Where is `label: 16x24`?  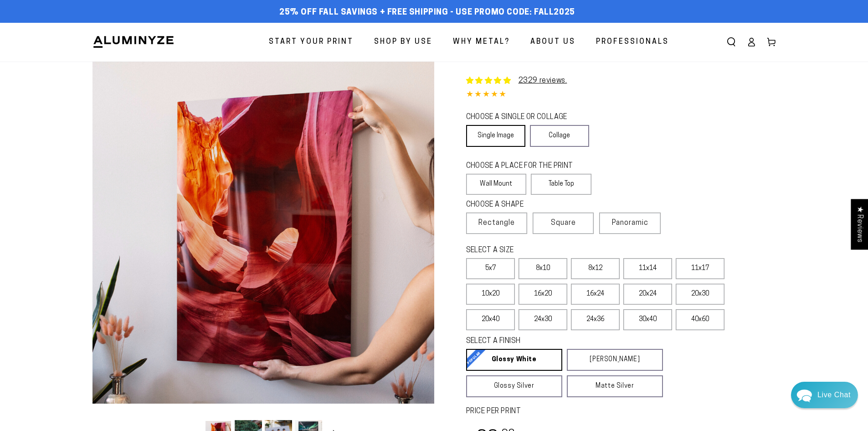 label: 16x24 is located at coordinates (595, 294).